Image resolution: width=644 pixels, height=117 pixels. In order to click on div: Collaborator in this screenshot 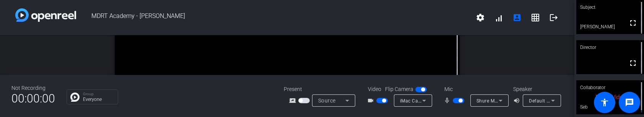, I will do `click(610, 88)`.